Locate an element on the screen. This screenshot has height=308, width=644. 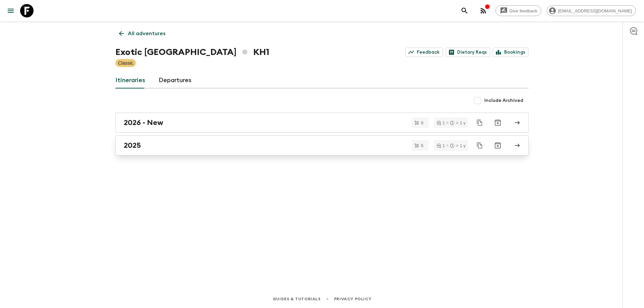
button: menu is located at coordinates (11, 11).